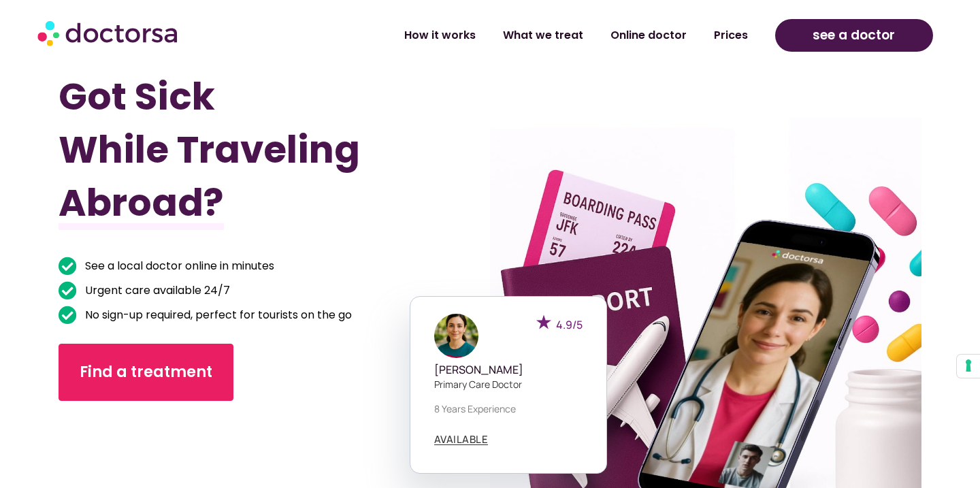 The width and height of the screenshot is (980, 488). Describe the element at coordinates (543, 36) in the screenshot. I see `a: What we treat` at that location.